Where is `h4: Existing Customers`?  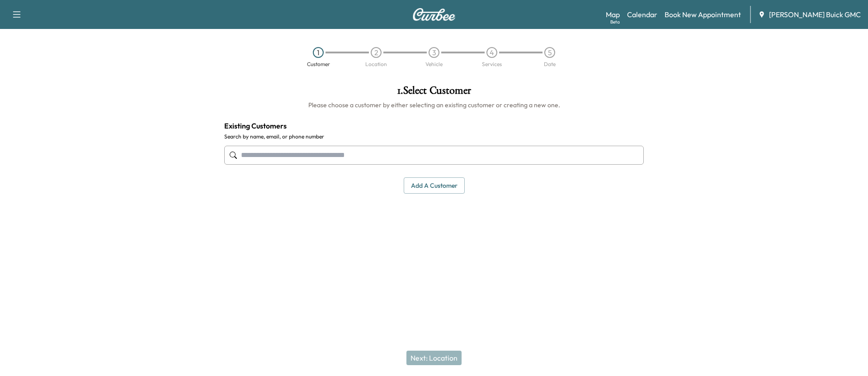
h4: Existing Customers is located at coordinates (434, 126).